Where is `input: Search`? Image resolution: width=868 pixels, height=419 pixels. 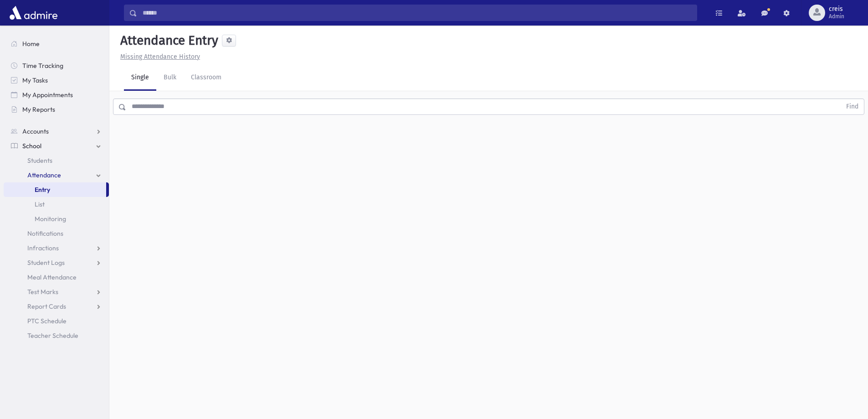 input: Search is located at coordinates (417, 13).